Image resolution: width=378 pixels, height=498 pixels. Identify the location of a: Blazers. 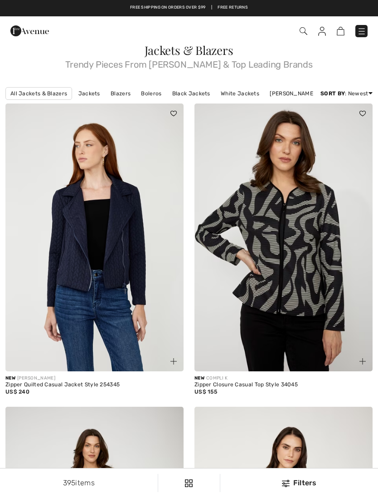
(121, 93).